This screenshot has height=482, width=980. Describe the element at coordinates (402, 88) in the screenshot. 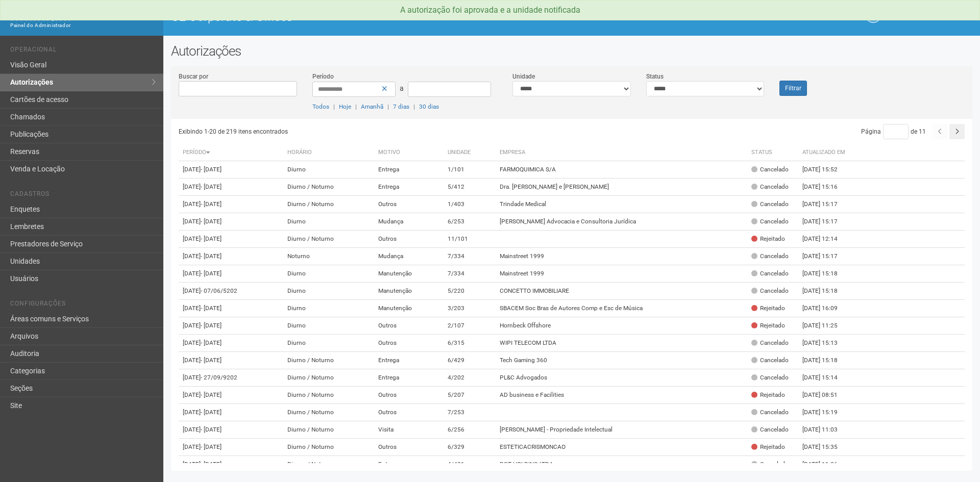

I see `span: a` at that location.